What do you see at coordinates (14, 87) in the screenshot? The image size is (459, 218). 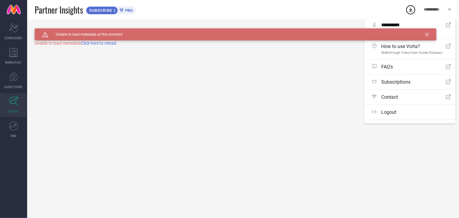 I see `span: SUGGESTIONS` at bounding box center [14, 87].